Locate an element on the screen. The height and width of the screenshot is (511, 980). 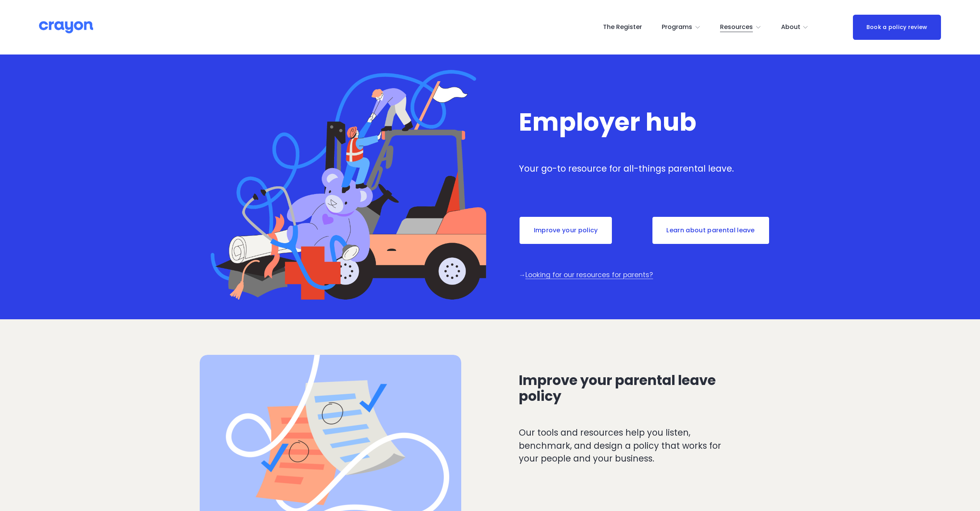
h1: Employer hub is located at coordinates (650, 122).